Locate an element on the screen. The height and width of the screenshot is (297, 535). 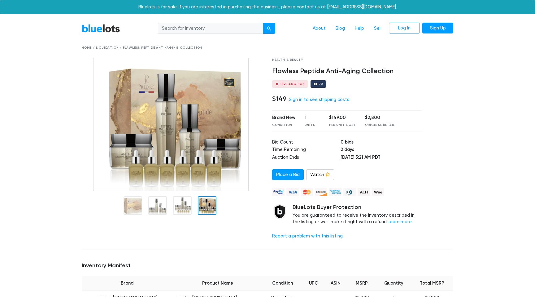
img: wire-908396882fe19aaaffefbd8e17b12f2f29708bd78693273c0e28e3a24408487f.png is located at coordinates (378, 192).